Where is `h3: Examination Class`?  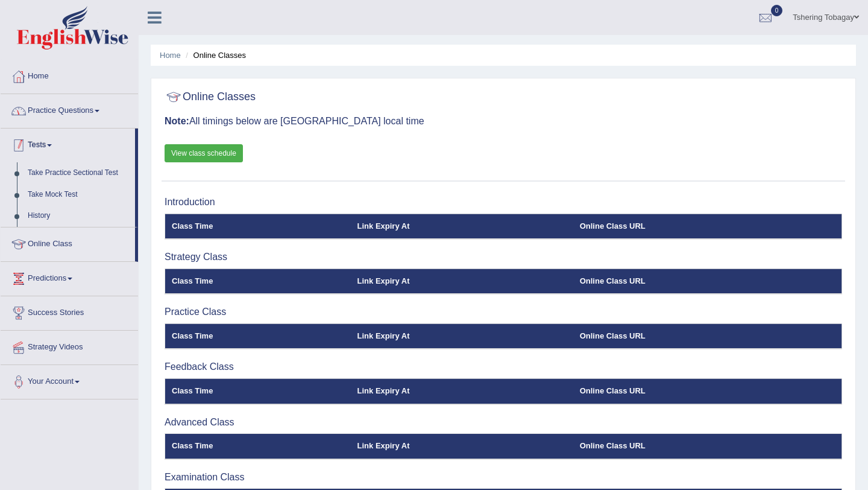 h3: Examination Class is located at coordinates (503, 477).